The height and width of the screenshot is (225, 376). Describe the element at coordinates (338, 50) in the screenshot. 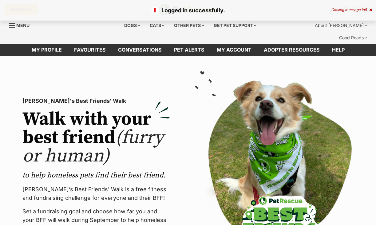

I see `a: Help` at that location.